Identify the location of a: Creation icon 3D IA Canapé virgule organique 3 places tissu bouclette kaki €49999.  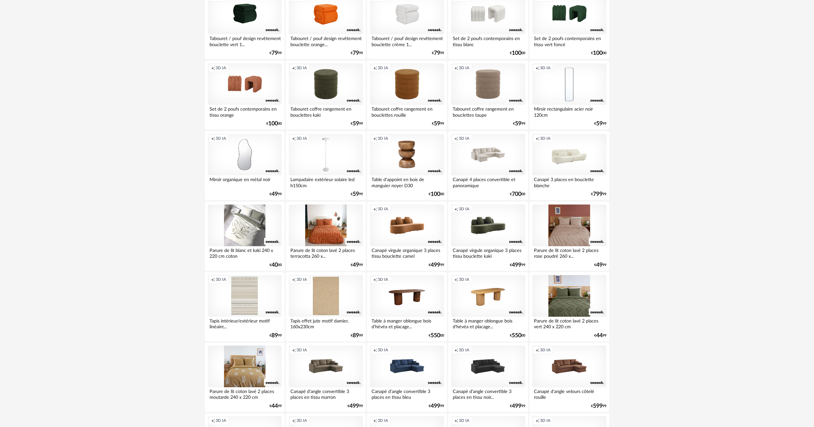
(488, 236).